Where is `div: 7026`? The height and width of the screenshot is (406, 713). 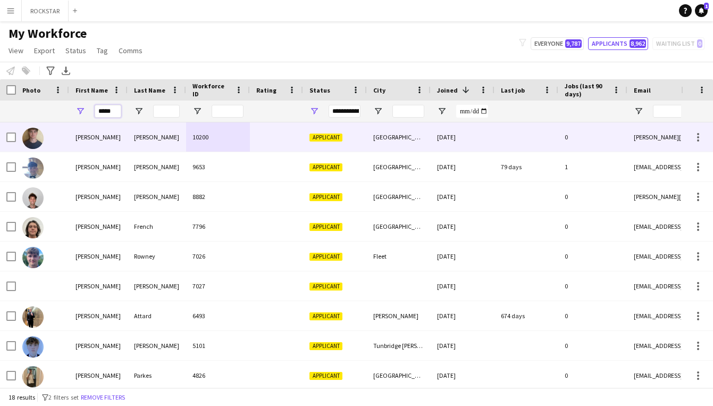
div: 7026 is located at coordinates (218, 256).